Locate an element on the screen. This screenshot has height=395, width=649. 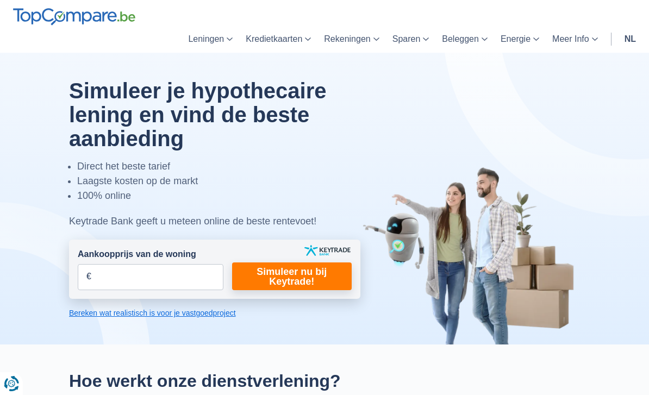
img: keytrade is located at coordinates (327, 250).